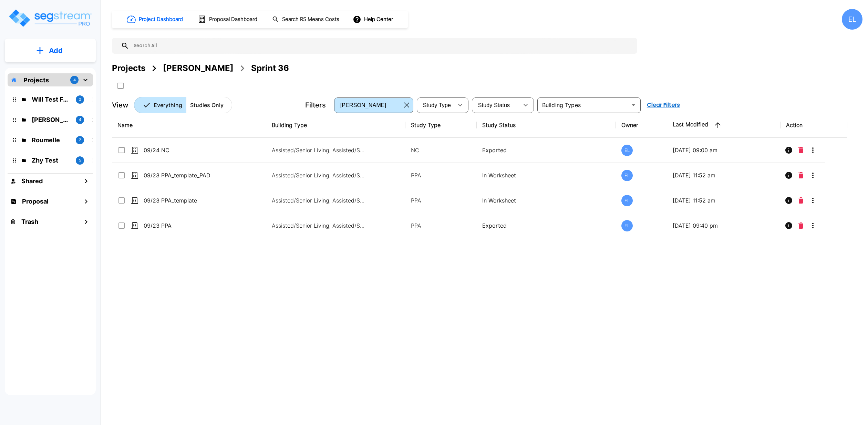 Image resolution: width=868 pixels, height=425 pixels. Describe the element at coordinates (311, 19) in the screenshot. I see `h1: Search RS Means Costs` at that location.